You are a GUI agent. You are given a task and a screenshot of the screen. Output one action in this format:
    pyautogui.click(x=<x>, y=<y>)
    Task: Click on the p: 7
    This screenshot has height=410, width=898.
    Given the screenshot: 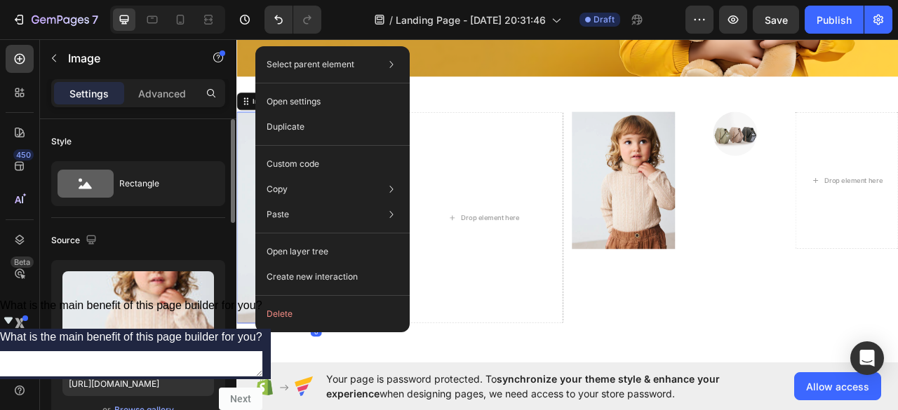 What is the action you would take?
    pyautogui.click(x=95, y=20)
    